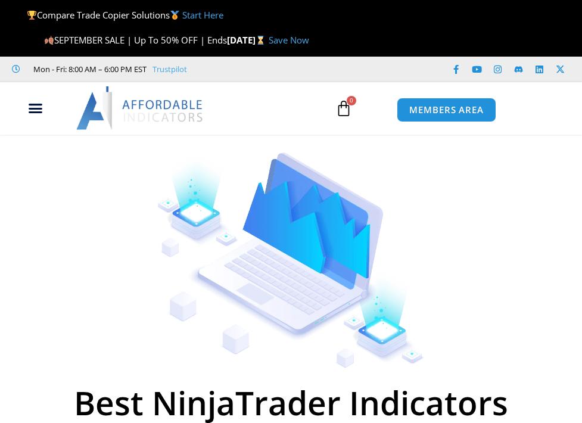  I want to click on a: Save Now, so click(289, 40).